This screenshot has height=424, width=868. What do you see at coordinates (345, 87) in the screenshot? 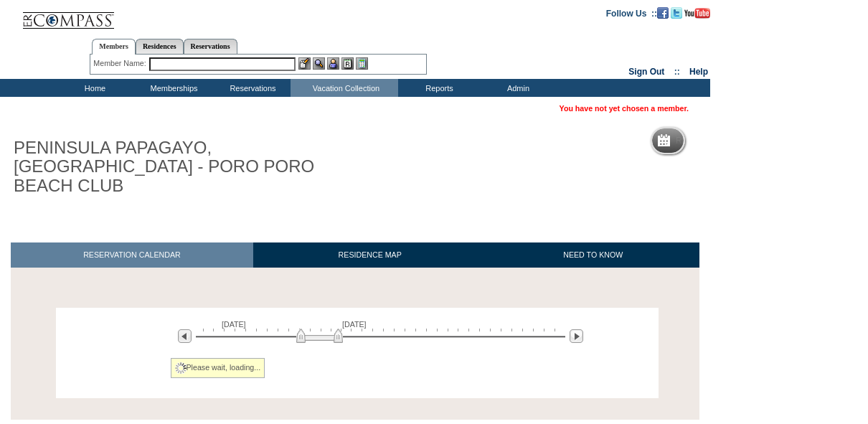
I see `td: Vacation Collection` at bounding box center [345, 87].